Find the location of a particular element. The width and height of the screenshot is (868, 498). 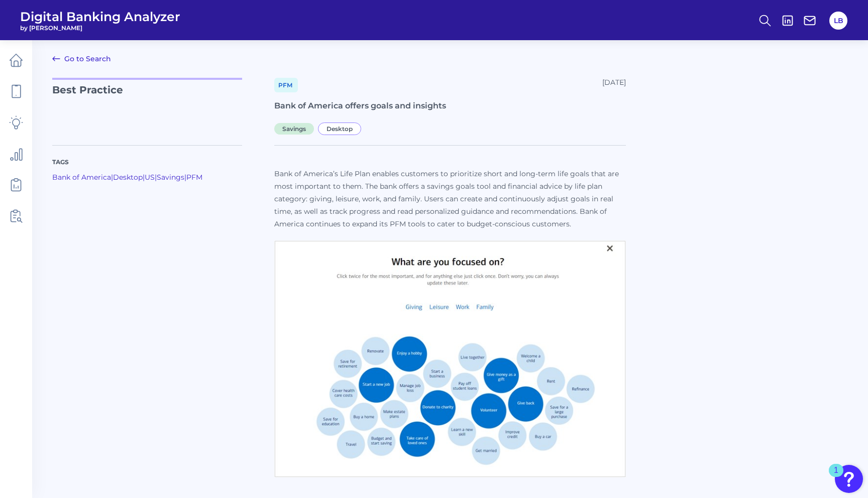

button: Open Resource Center, 1 new notification is located at coordinates (849, 479).